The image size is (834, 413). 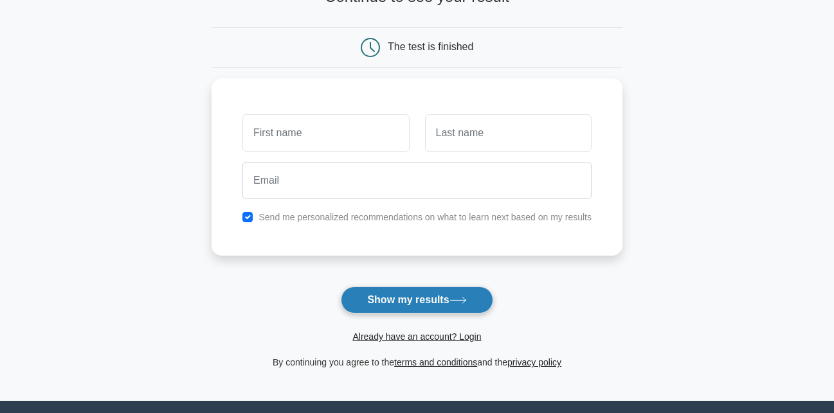 I want to click on input: Email, so click(x=416, y=181).